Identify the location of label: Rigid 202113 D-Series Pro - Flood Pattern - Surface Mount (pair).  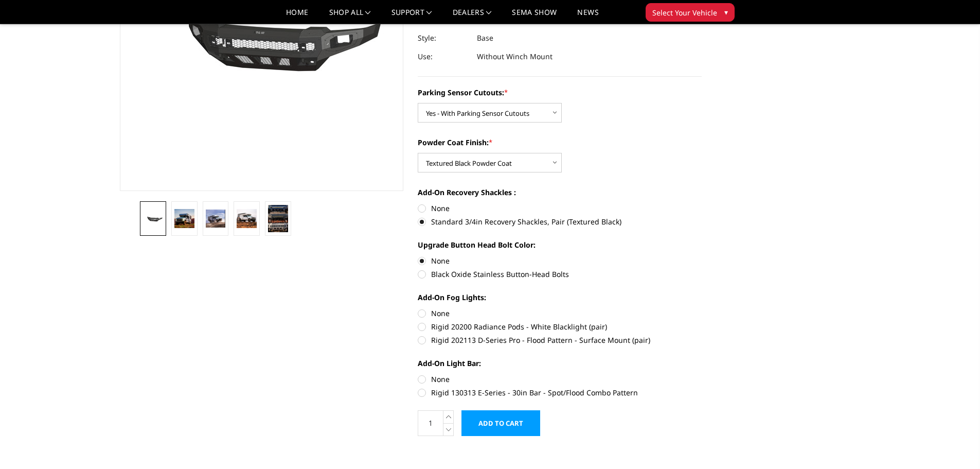
(559, 340).